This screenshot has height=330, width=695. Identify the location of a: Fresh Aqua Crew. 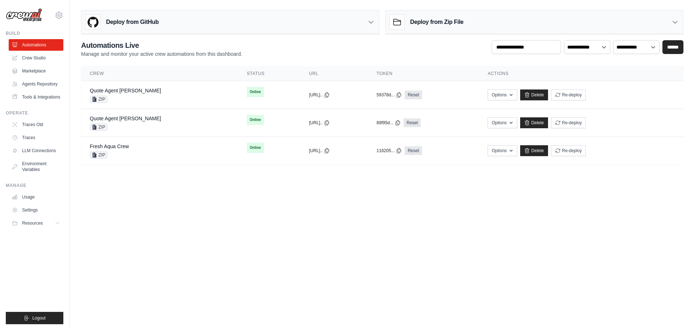
(109, 146).